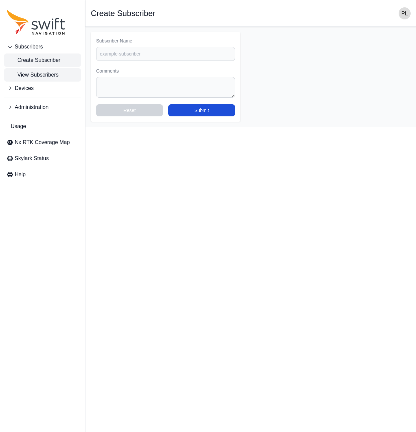  Describe the element at coordinates (31, 107) in the screenshot. I see `span: Administration` at that location.